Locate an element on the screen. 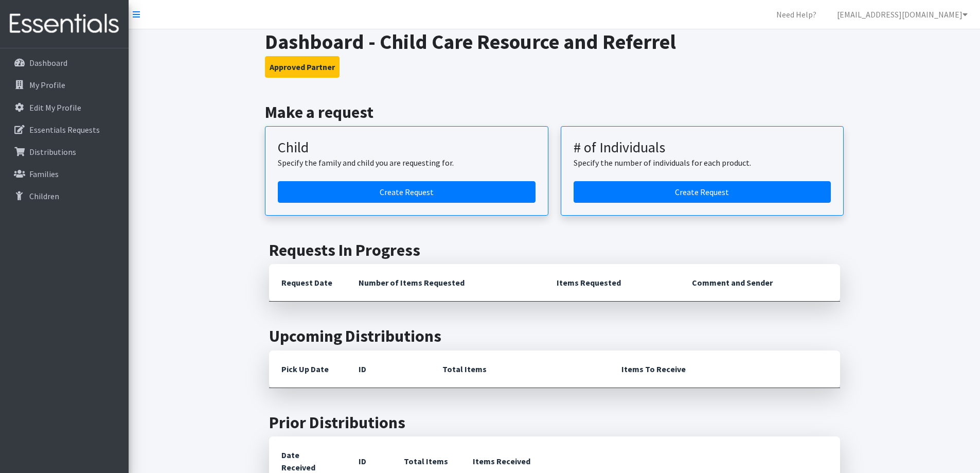  th: Request Date is located at coordinates (307, 282).